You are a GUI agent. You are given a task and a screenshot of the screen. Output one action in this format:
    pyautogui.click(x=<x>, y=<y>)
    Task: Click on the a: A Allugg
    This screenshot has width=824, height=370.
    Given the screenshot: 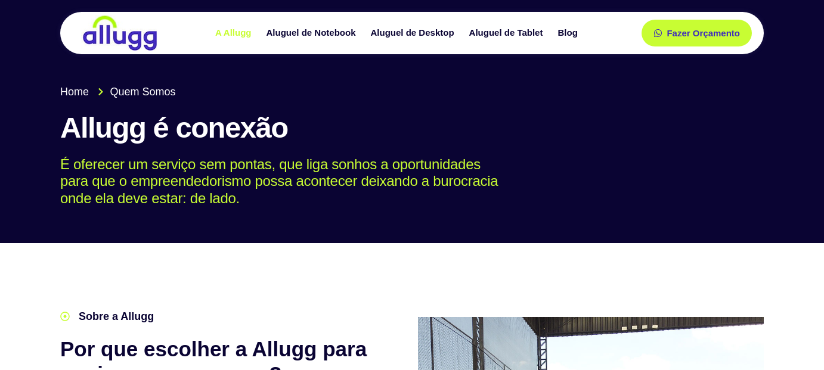 What is the action you would take?
    pyautogui.click(x=235, y=33)
    